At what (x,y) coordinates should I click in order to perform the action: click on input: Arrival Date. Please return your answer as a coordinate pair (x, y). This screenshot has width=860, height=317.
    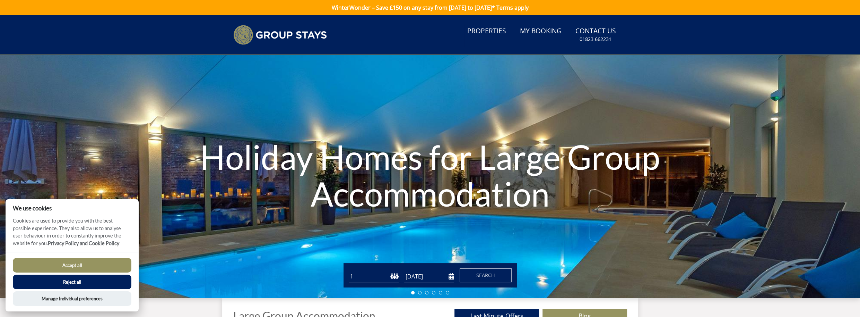
    Looking at the image, I should click on (429, 276).